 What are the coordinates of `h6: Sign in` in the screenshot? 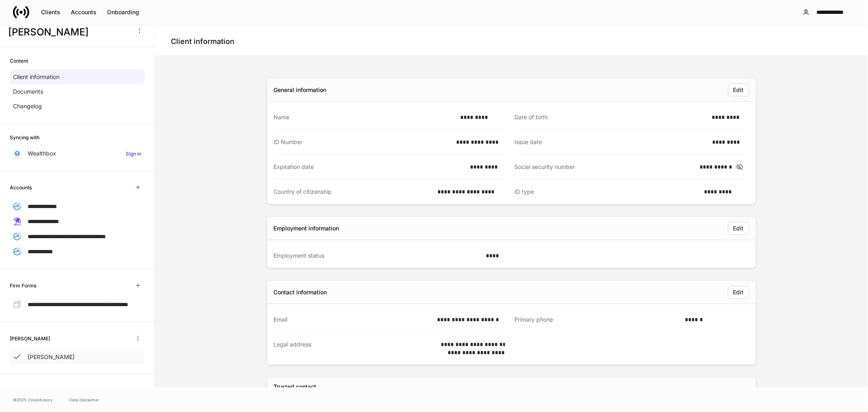 It's located at (133, 154).